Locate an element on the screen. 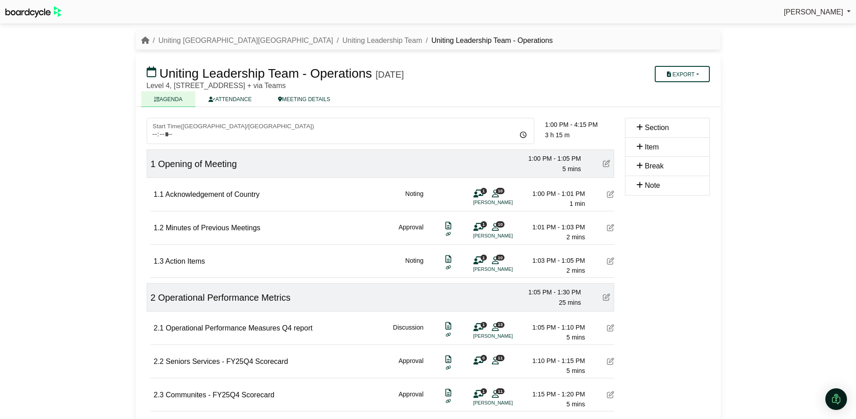 This screenshot has height=419, width=856. span: Item is located at coordinates (652, 147).